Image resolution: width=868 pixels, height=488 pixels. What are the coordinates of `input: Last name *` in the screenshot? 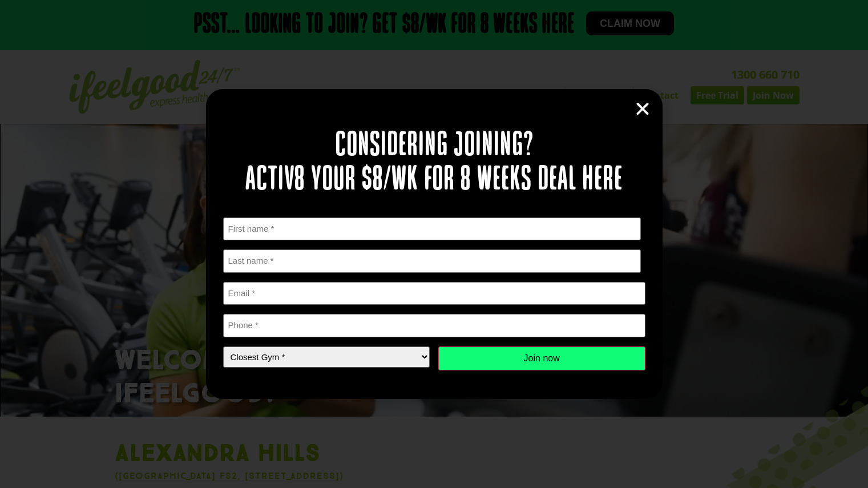 It's located at (432, 261).